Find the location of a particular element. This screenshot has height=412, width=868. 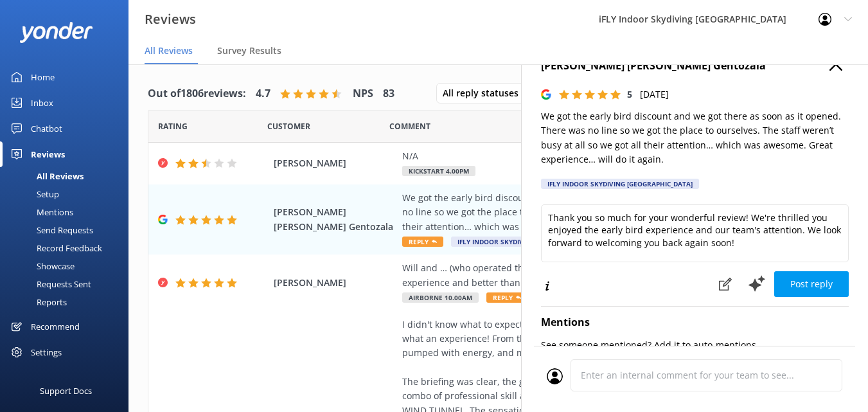

h4: NPS is located at coordinates (363, 94).